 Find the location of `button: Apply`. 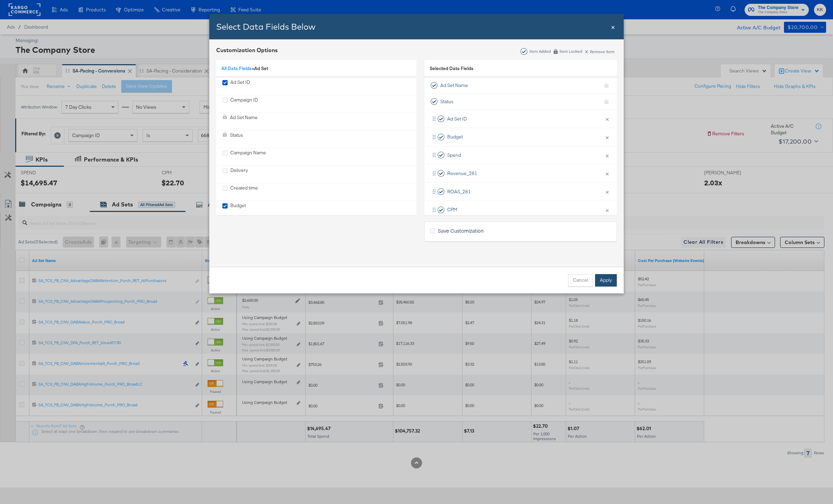

button: Apply is located at coordinates (605, 280).